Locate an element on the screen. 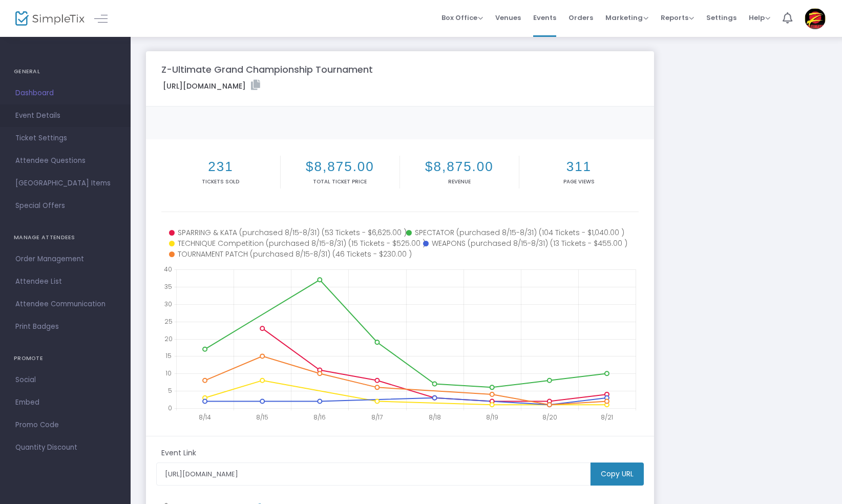 This screenshot has width=842, height=504. p: Total Ticket Price is located at coordinates (340, 181).